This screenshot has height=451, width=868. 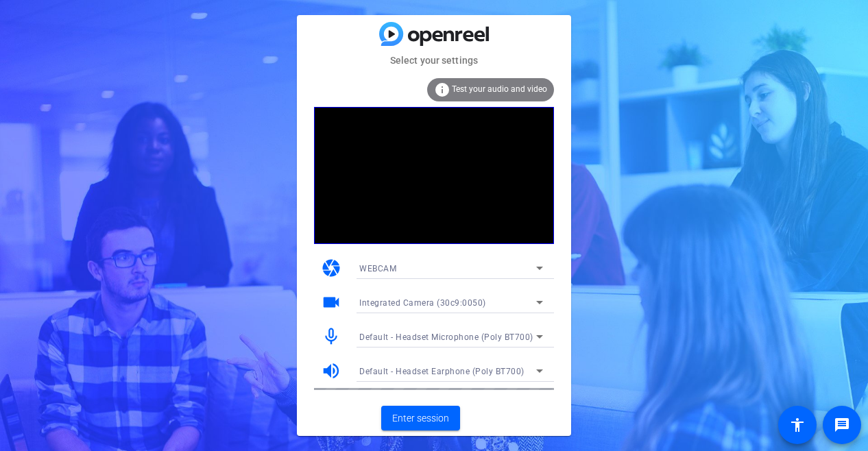 I want to click on span: Enter session, so click(x=421, y=419).